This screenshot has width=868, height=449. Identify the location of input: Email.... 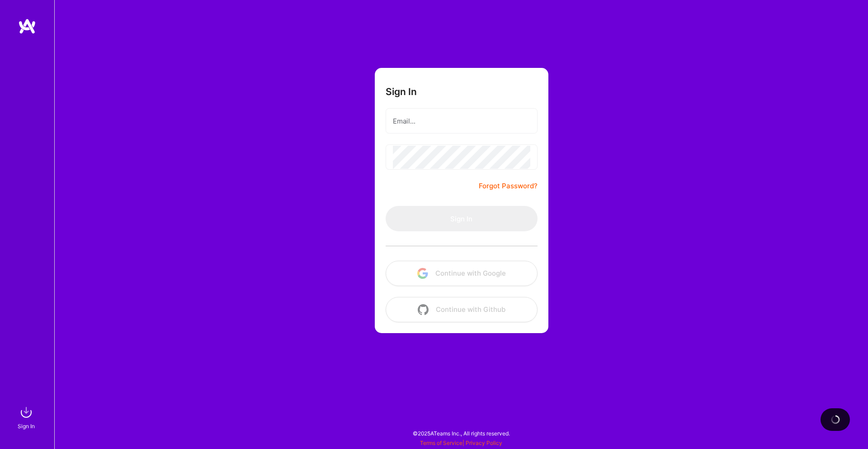
(462, 121).